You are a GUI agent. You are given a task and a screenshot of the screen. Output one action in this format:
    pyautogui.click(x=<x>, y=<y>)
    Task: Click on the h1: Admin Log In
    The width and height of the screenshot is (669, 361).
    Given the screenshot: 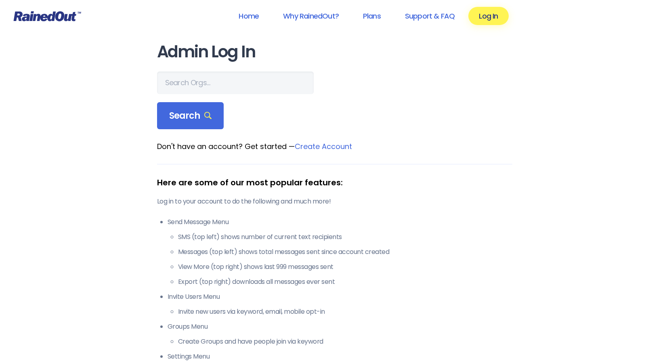 What is the action you would take?
    pyautogui.click(x=334, y=52)
    